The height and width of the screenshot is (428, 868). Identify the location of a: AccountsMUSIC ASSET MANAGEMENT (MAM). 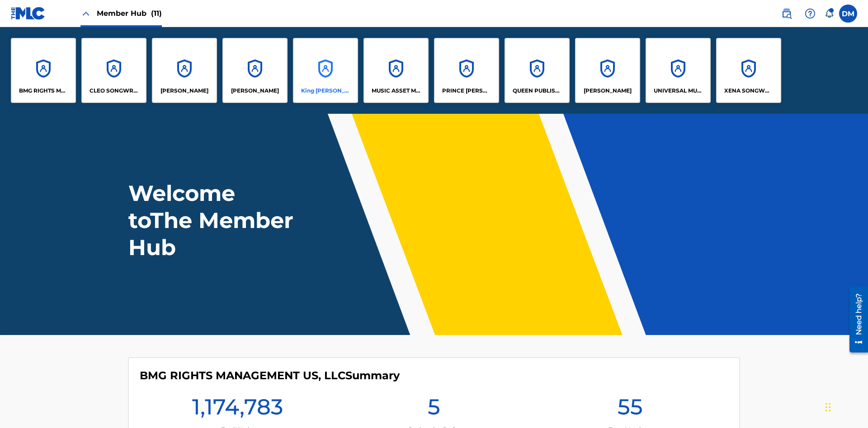
(396, 70).